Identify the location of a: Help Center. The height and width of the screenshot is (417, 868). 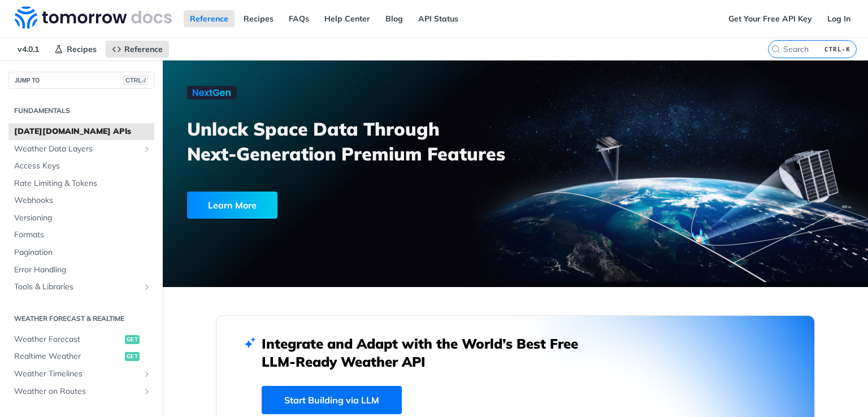
(347, 19).